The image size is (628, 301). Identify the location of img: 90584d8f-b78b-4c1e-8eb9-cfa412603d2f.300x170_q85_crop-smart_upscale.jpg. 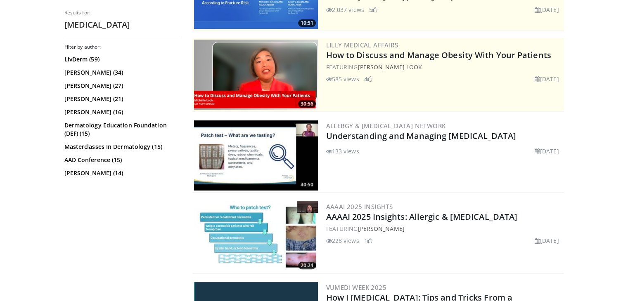
(256, 156).